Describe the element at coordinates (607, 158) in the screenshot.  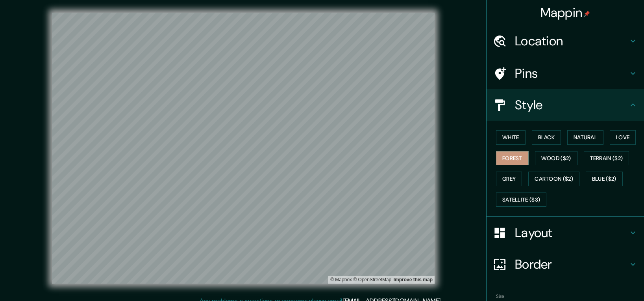
I see `button: Terrain ($2)` at that location.